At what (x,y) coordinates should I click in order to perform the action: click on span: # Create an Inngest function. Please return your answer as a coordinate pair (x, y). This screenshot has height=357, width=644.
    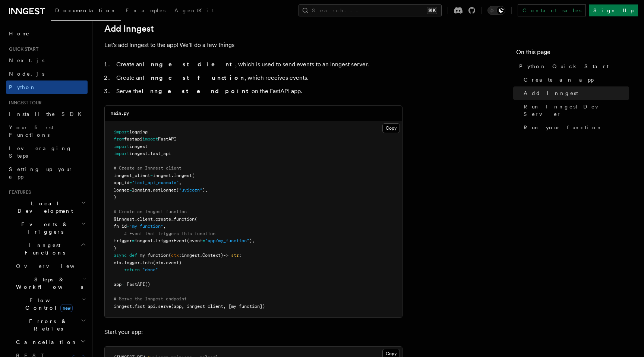
    Looking at the image, I should click on (150, 212).